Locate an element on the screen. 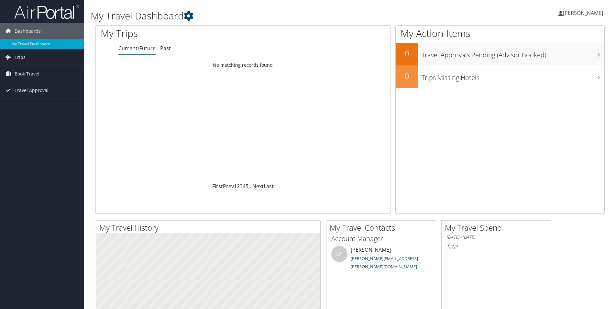 The width and height of the screenshot is (616, 309). span: Trips is located at coordinates (20, 57).